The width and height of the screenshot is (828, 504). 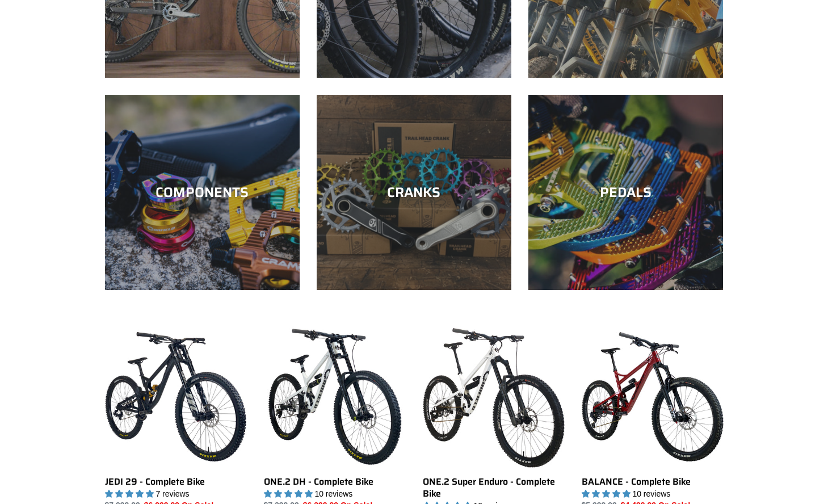 I want to click on div: CRANKS, so click(x=414, y=193).